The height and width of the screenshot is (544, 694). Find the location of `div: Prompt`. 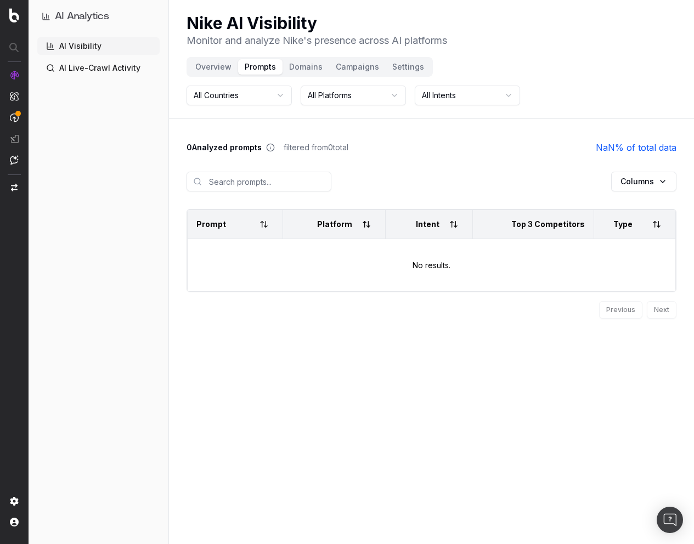

div: Prompt is located at coordinates (223, 224).